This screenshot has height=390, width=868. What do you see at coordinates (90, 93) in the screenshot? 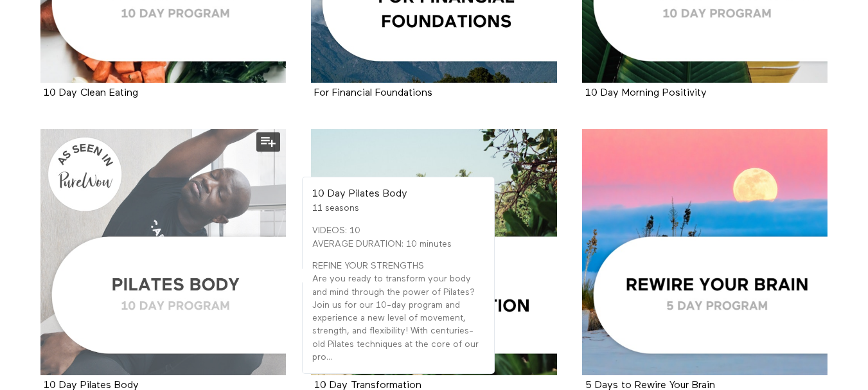
I see `strong: 10 Day Clean Eating` at bounding box center [90, 93].